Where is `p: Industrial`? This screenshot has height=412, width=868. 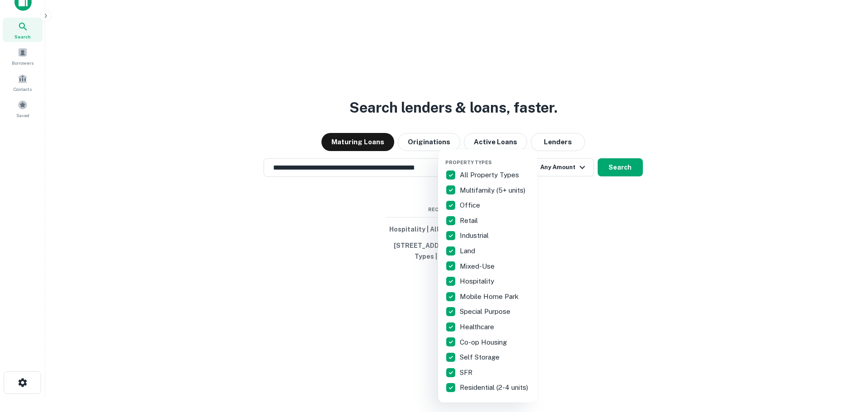
p: Industrial is located at coordinates (475, 235).